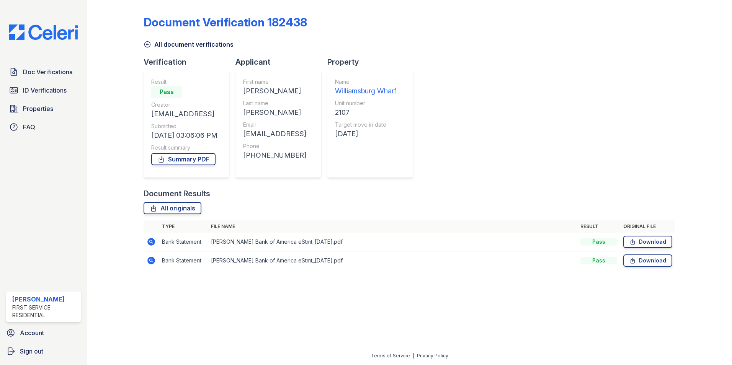 The image size is (732, 365). Describe the element at coordinates (366, 91) in the screenshot. I see `div: Williamsburg Wharf` at that location.